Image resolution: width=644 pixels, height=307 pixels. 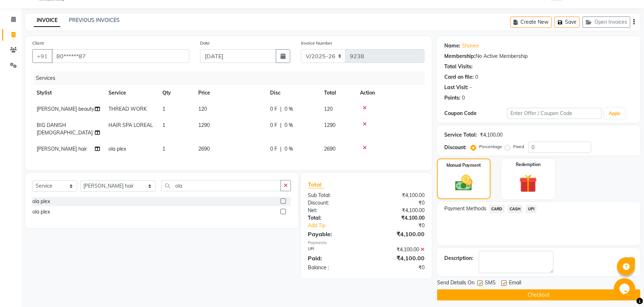 I want to click on div: Total Visits:, so click(x=458, y=67).